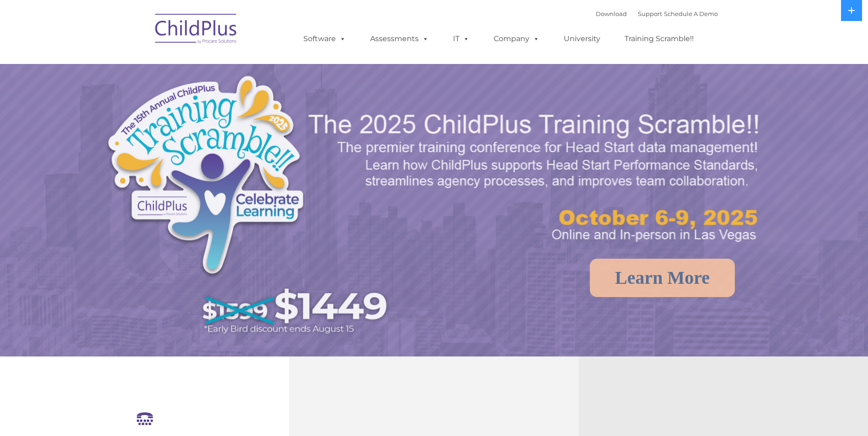 This screenshot has height=436, width=868. I want to click on a: Schedule A Demo, so click(690, 14).